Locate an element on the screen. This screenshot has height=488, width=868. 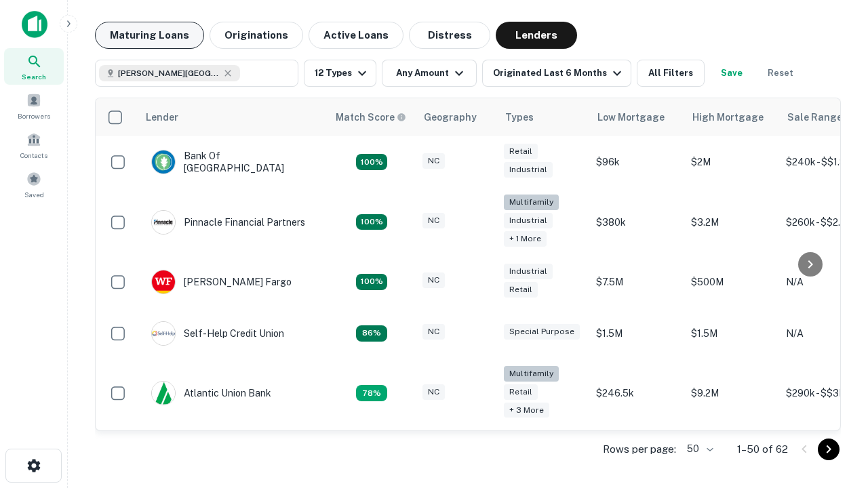
div: Contacts is located at coordinates (34, 145).